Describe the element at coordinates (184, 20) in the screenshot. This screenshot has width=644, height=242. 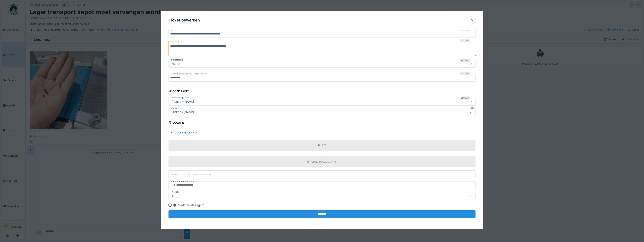
I see `h3: Ticket bewerken` at that location.